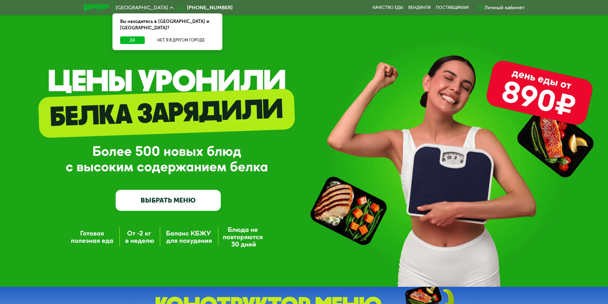 Image resolution: width=608 pixels, height=304 pixels. I want to click on a: ВЫБРАТЬ МЕНЮ, so click(168, 201).